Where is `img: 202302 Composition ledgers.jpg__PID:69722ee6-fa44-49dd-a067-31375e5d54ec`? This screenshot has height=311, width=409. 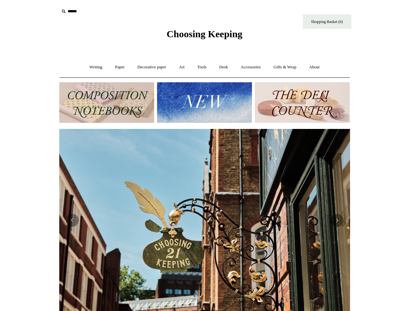
img: 202302 Composition ledgers.jpg__PID:69722ee6-fa44-49dd-a067-31375e5d54ec is located at coordinates (106, 102).